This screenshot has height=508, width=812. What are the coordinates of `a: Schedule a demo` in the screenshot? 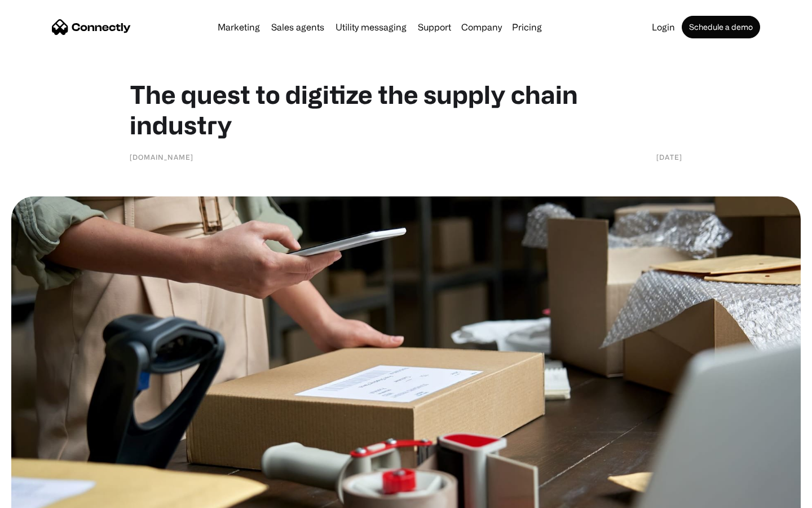 It's located at (721, 27).